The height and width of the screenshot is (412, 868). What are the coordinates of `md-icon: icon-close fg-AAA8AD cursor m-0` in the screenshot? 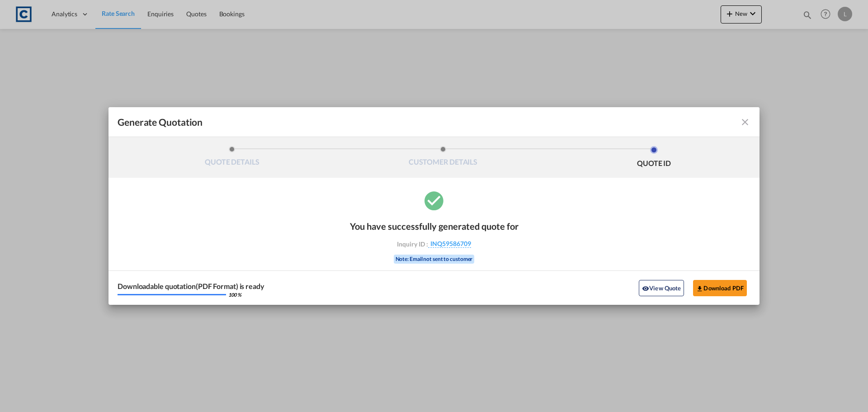 It's located at (745, 122).